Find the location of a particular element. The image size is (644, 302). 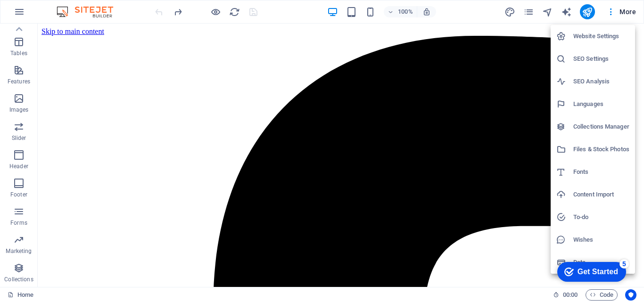

h6: Data is located at coordinates (601, 262).